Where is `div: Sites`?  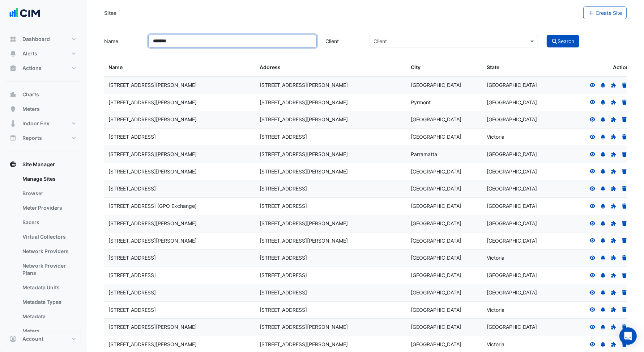 div: Sites is located at coordinates (111, 13).